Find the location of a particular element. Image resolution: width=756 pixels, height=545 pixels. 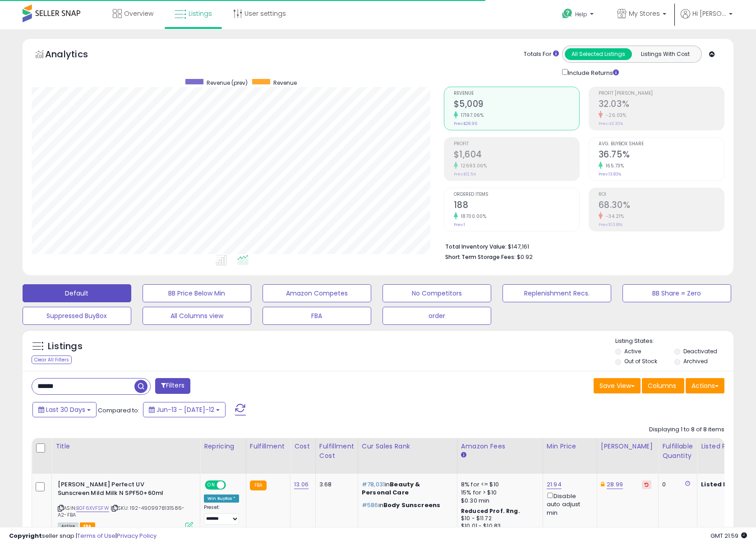

li: $147,161 is located at coordinates (582, 246).